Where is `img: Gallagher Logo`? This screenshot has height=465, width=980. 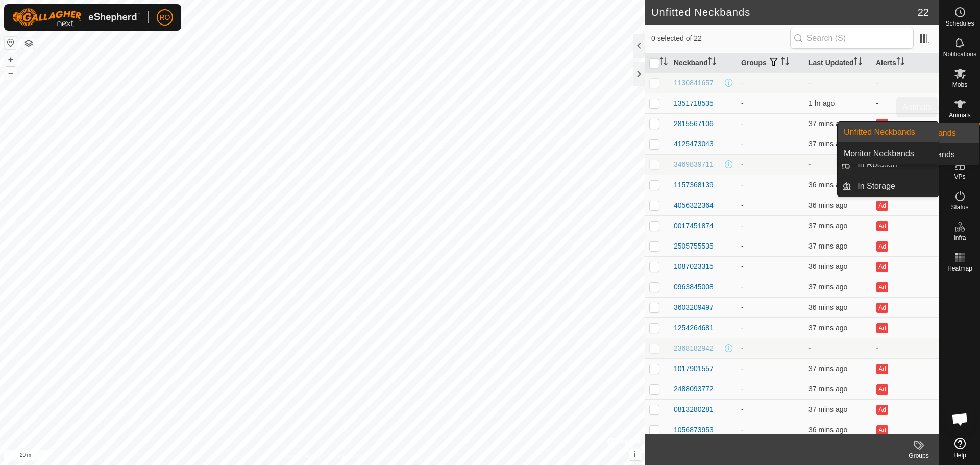
img: Gallagher Logo is located at coordinates (76, 18).